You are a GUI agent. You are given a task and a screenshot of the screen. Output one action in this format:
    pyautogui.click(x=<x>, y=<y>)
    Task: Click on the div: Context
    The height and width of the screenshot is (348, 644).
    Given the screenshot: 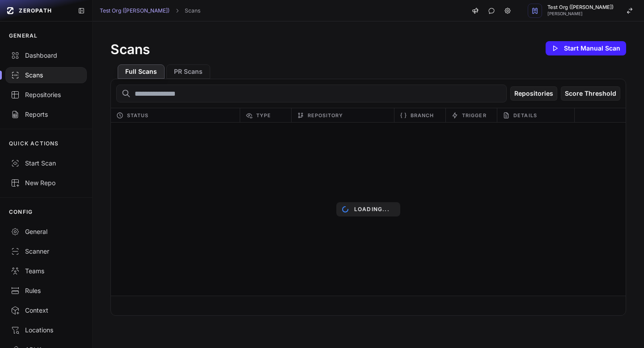 What is the action you would take?
    pyautogui.click(x=46, y=310)
    